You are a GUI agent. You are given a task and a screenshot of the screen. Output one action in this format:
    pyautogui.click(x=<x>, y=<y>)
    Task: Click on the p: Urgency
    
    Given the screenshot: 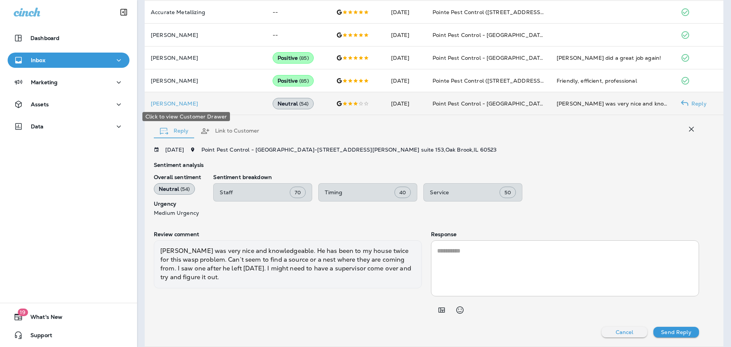 What is the action you would take?
    pyautogui.click(x=177, y=204)
    